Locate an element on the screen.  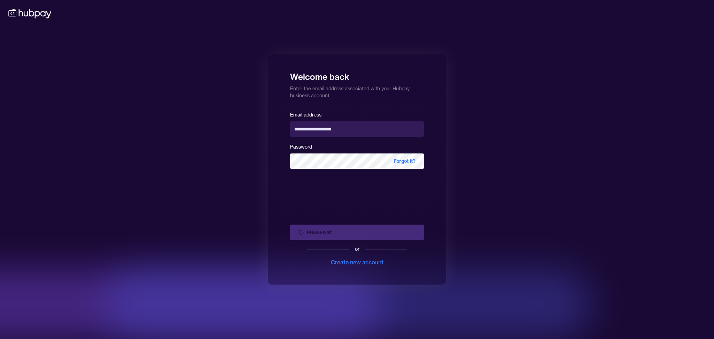
h1: Welcome back is located at coordinates (357, 75).